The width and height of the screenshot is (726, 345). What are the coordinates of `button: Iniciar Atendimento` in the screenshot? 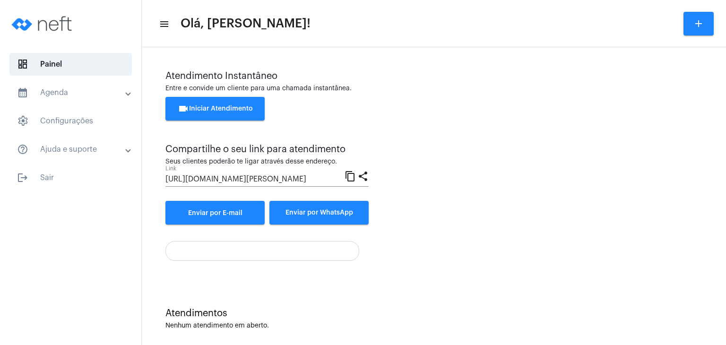 It's located at (215, 109).